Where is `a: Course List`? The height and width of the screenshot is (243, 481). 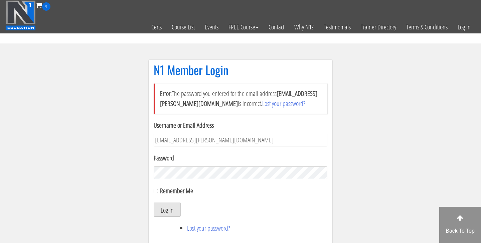
a: Course List is located at coordinates (183, 27).